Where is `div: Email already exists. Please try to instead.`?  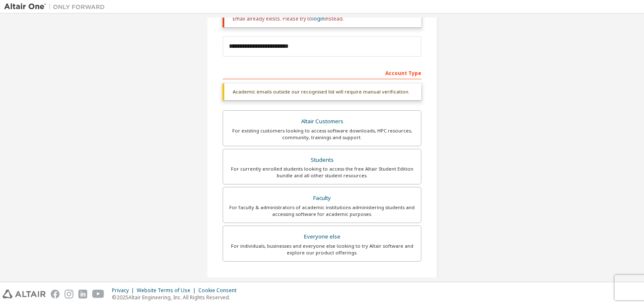
div: Email already exists. Please try to instead. is located at coordinates (324, 19).